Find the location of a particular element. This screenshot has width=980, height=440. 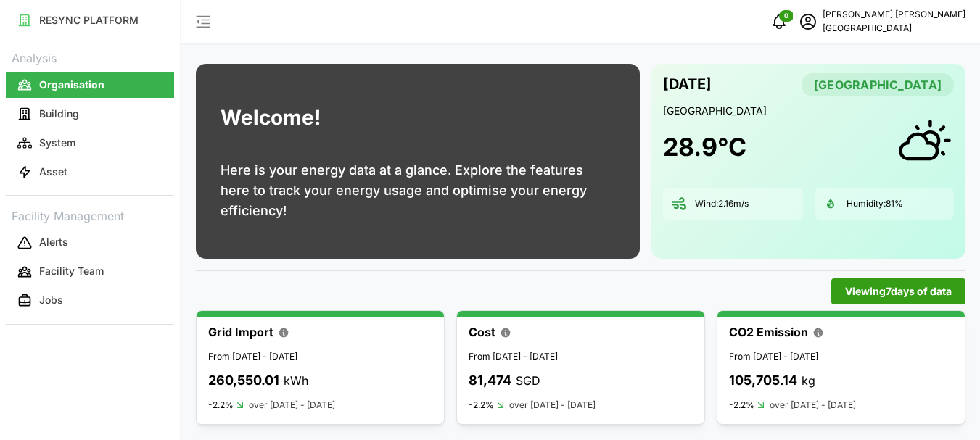

a: Alerts is located at coordinates (90, 243).